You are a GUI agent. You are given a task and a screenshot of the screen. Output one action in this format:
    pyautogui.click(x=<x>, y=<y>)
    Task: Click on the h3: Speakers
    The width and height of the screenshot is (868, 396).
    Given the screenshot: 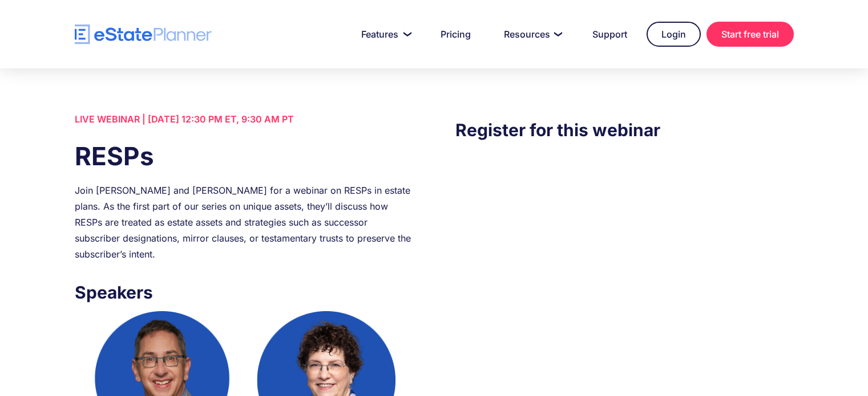 What is the action you would take?
    pyautogui.click(x=244, y=292)
    